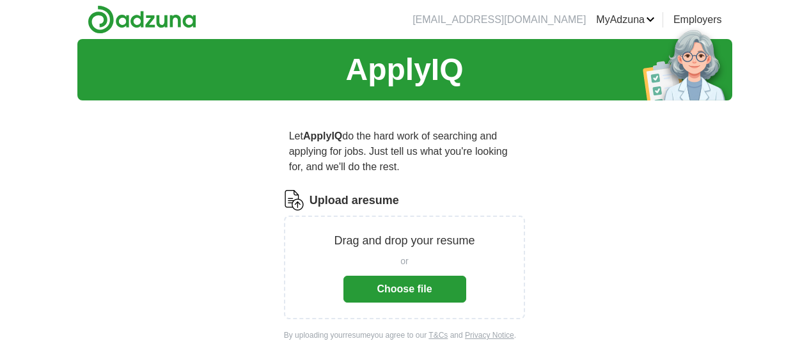 The image size is (809, 364). I want to click on img: Adzuna logo, so click(142, 19).